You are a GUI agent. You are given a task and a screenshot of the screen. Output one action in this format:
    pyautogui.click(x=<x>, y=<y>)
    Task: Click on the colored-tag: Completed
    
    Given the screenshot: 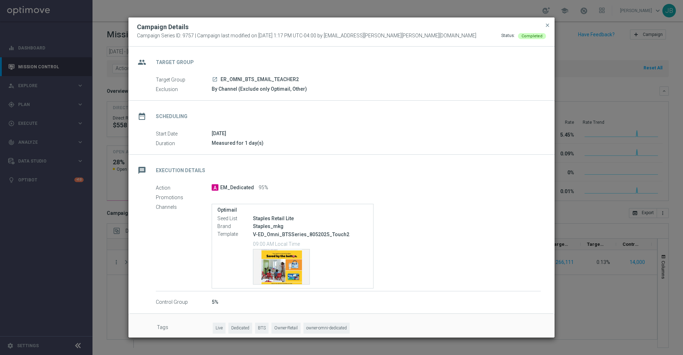 What is the action you would take?
    pyautogui.click(x=532, y=36)
    